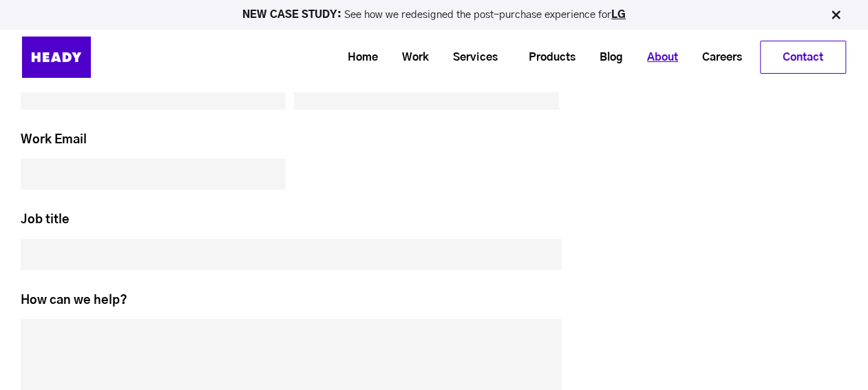  I want to click on img: Heady_Logo_Web-01 (1), so click(57, 57).